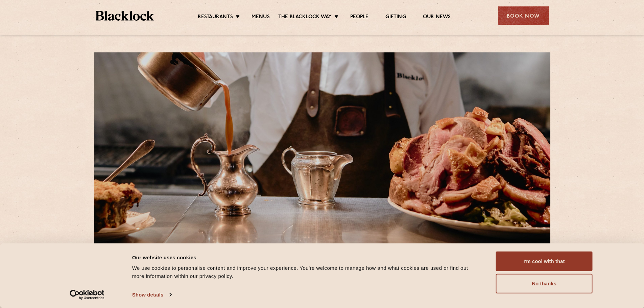 The width and height of the screenshot is (644, 308). I want to click on a: Usercentrics Cookiebot - opens in a new window, so click(87, 295).